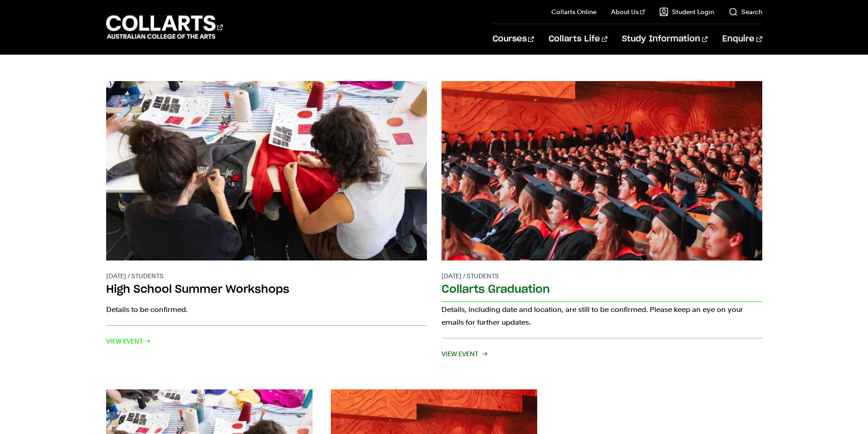 Image resolution: width=868 pixels, height=434 pixels. Describe the element at coordinates (628, 12) in the screenshot. I see `a: About Us` at that location.